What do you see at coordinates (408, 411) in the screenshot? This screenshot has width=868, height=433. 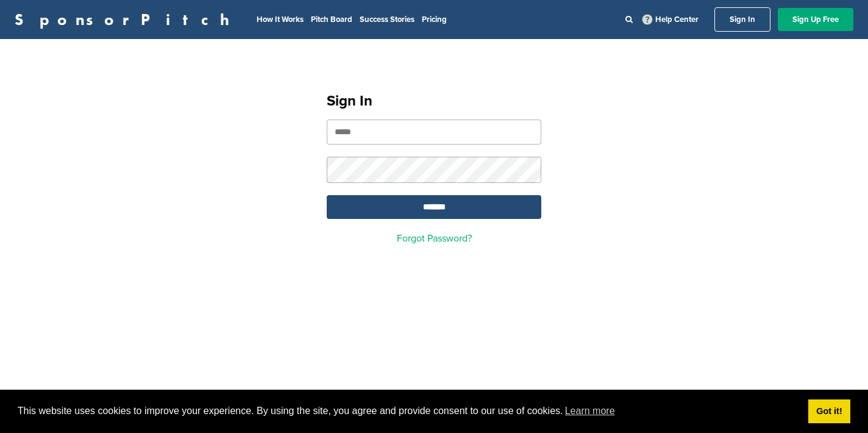 I see `span: This website uses cookies to improve your experience. By using the site, you agree and provide co...` at bounding box center [408, 411].